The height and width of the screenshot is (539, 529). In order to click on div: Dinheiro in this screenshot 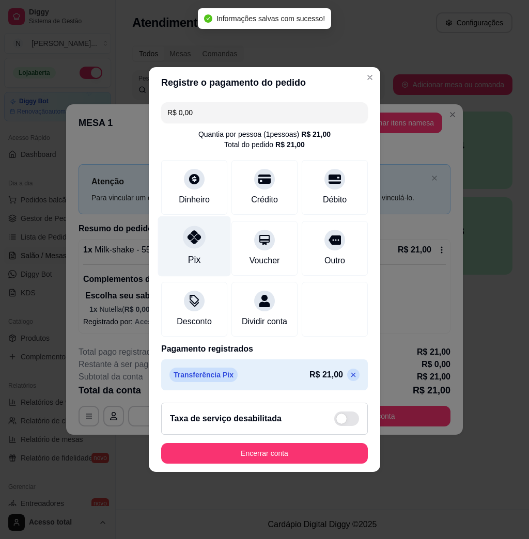, I will do `click(194, 200)`.